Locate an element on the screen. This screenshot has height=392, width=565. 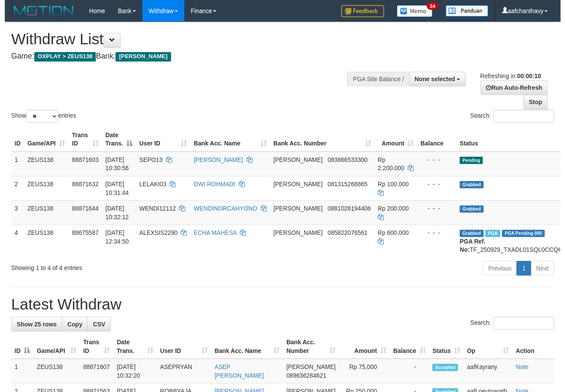
span: 88871632 is located at coordinates (82, 187).